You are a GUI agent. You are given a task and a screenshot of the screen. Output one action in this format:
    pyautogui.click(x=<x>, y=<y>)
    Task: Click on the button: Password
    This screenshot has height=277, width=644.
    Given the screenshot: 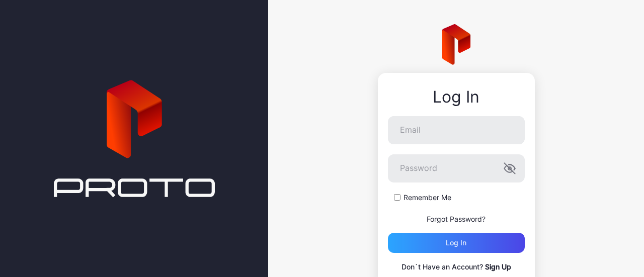 What is the action you would take?
    pyautogui.click(x=510, y=169)
    